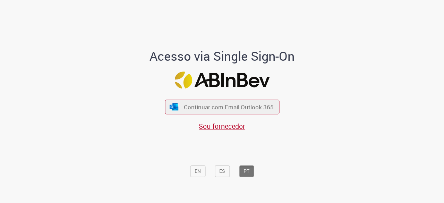 The image size is (444, 203). I want to click on button: ES, so click(222, 171).